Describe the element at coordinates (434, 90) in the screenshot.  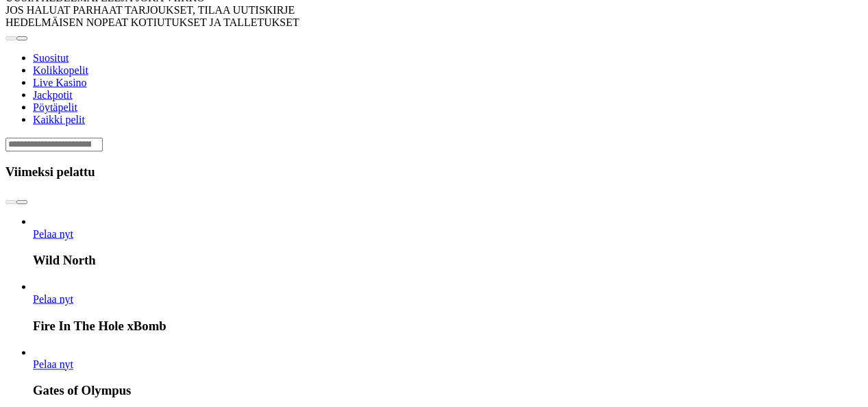
I see `header: Lobby` at that location.